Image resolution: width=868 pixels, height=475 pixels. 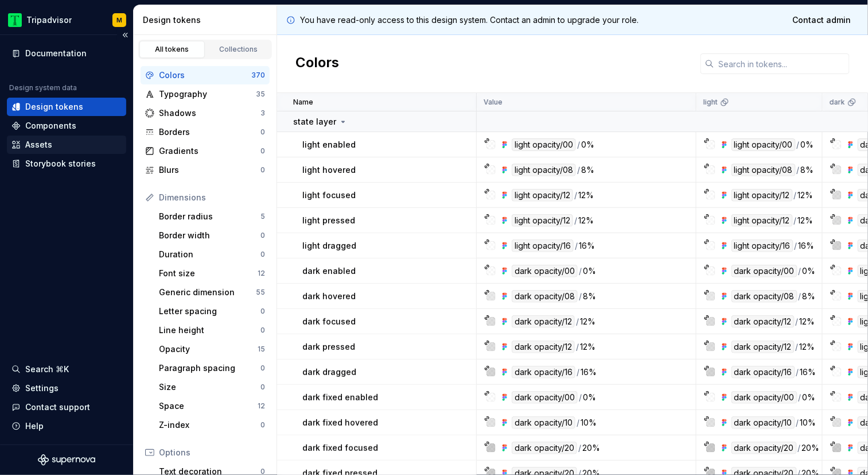 What do you see at coordinates (493, 102) in the screenshot?
I see `p: Value` at bounding box center [493, 102].